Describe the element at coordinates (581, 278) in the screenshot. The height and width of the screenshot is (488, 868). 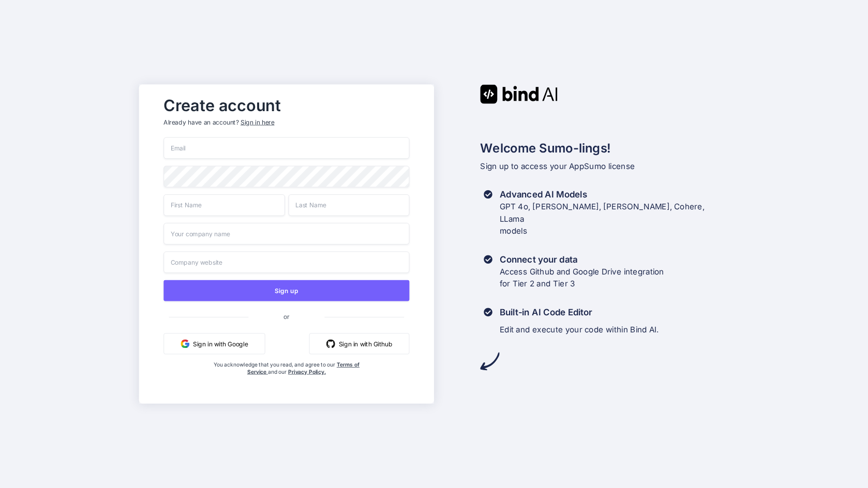
I see `p: Access Github and Google Drive integration for Tier 2 and Tier 3` at that location.